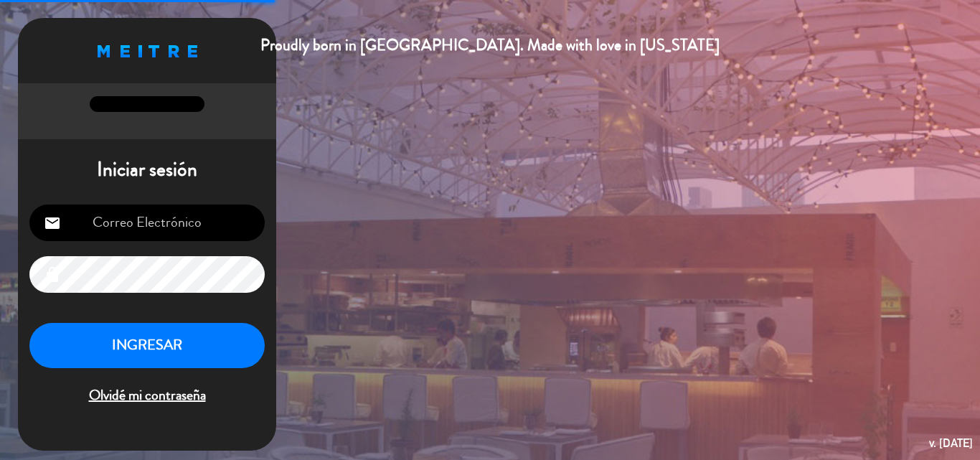 This screenshot has width=980, height=460. What do you see at coordinates (147, 170) in the screenshot?
I see `h1: Iniciar sesión` at bounding box center [147, 170].